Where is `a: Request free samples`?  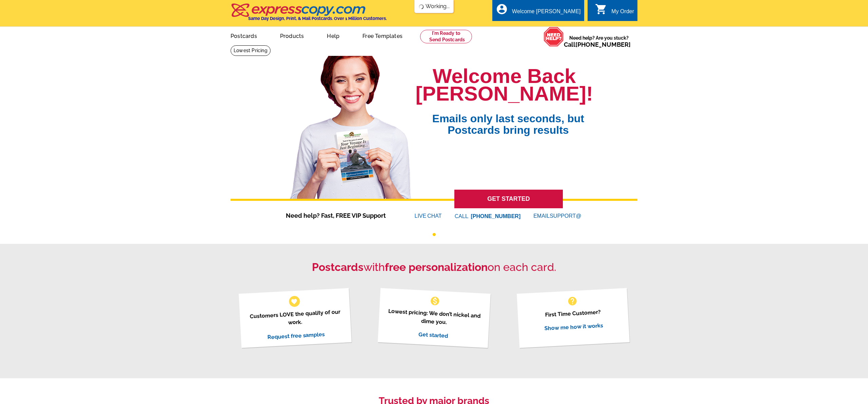
a: Request free samples is located at coordinates (295, 336).